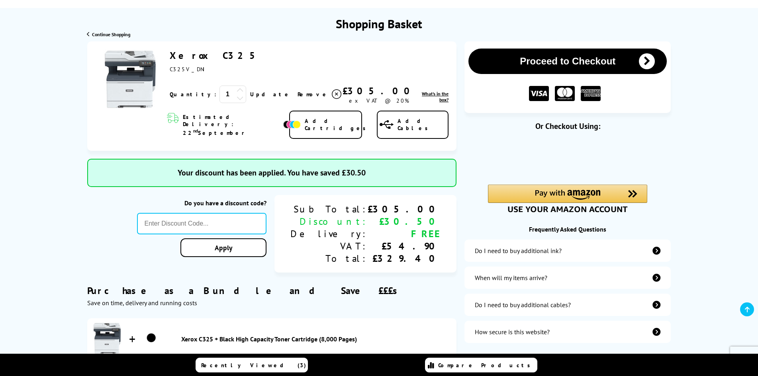 The width and height of the screenshot is (758, 376). I want to click on span: Continue Shopping, so click(111, 34).